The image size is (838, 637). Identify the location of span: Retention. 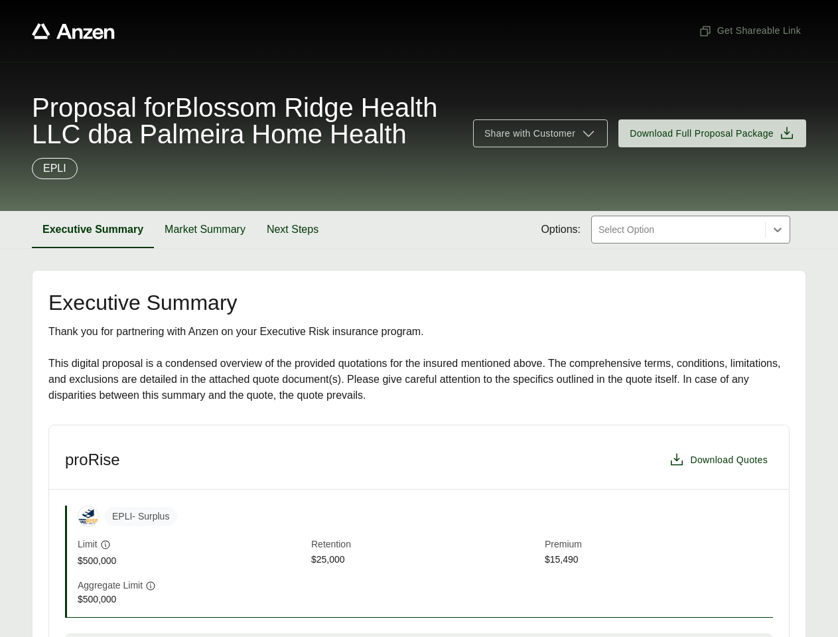
(425, 545).